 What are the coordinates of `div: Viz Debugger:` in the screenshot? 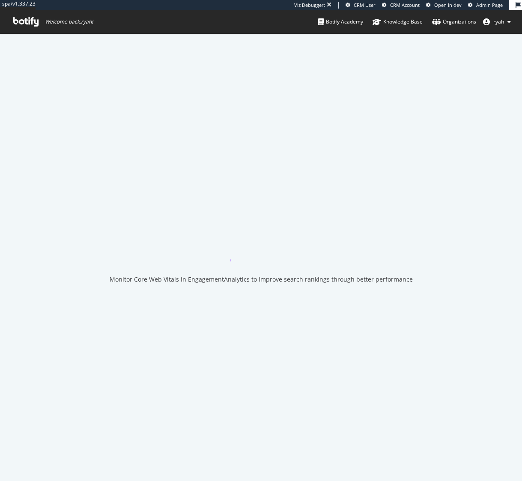 It's located at (309, 5).